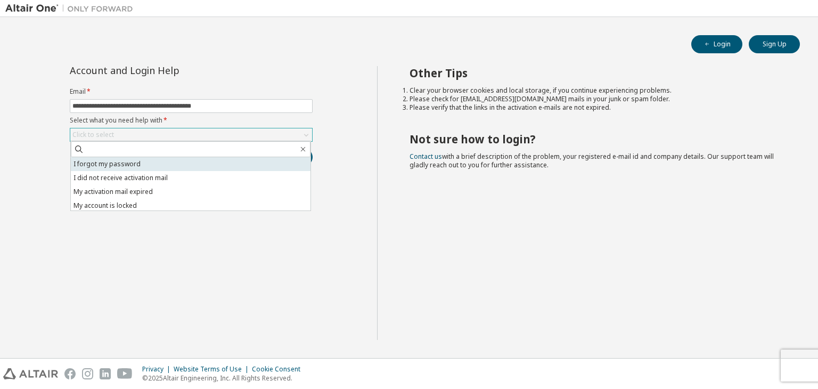  What do you see at coordinates (158, 369) in the screenshot?
I see `div: Privacy` at bounding box center [158, 369].